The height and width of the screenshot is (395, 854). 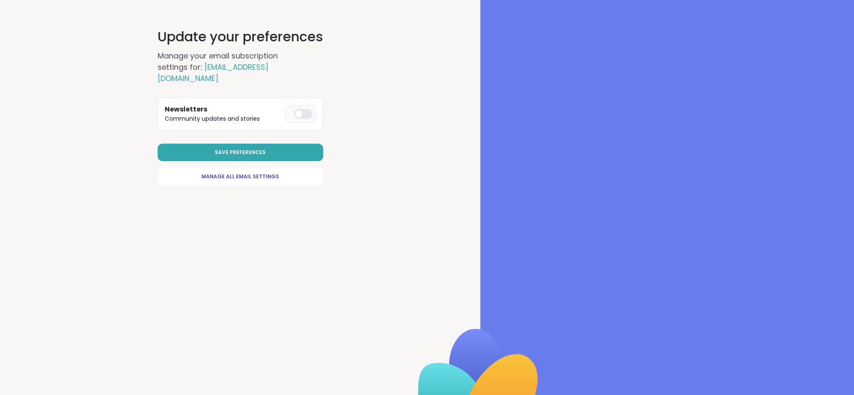 I want to click on h3: Newsletters, so click(x=223, y=109).